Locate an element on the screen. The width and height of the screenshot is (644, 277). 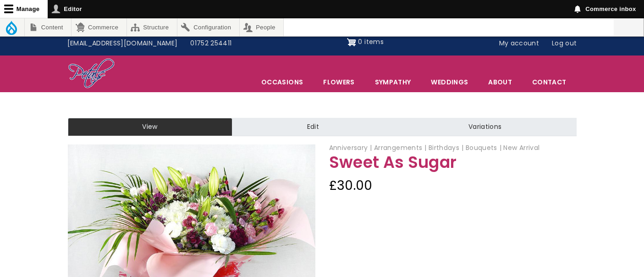
span: Weddings is located at coordinates (449, 82).